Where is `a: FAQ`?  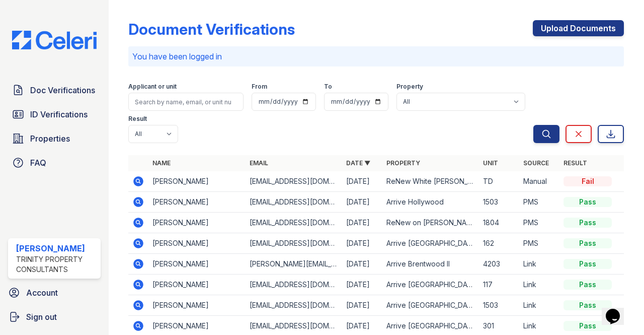
a: FAQ is located at coordinates (54, 163).